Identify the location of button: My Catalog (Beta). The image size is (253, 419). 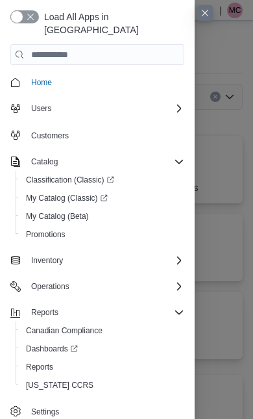
(103, 216).